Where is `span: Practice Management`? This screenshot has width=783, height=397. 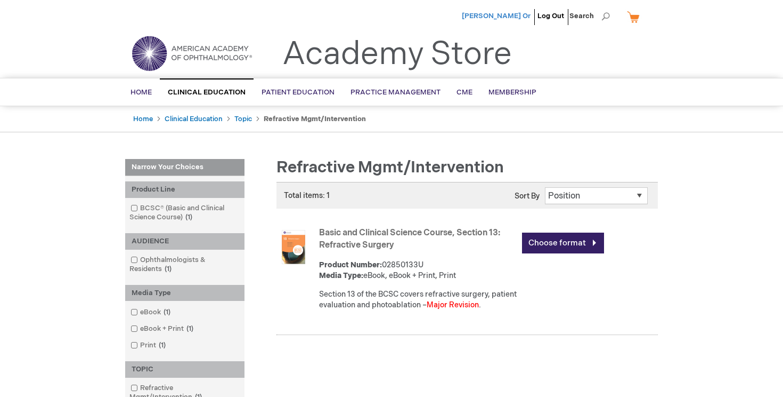
span: Practice Management is located at coordinates (395, 92).